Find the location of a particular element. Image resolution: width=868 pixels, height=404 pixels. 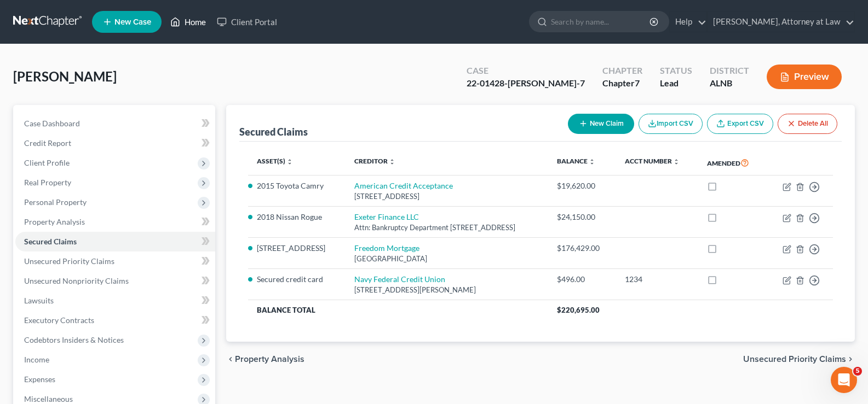

span: Client Profile is located at coordinates (46, 162).